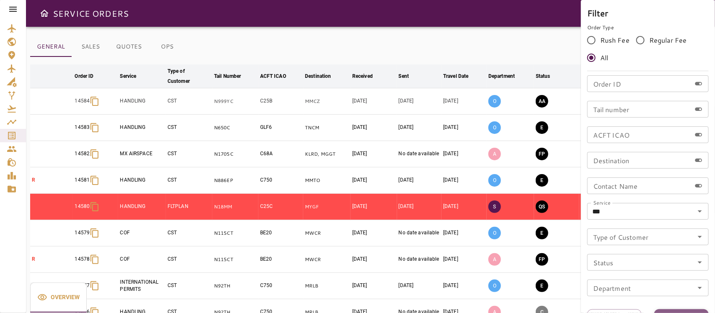 This screenshot has height=313, width=715. I want to click on span: Regular Fee, so click(668, 40).